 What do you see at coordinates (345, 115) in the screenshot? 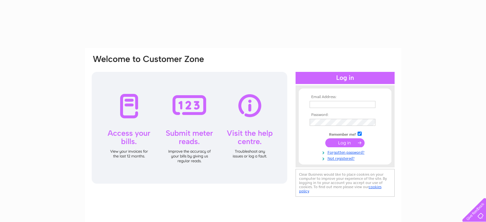
I see `th: Password:` at bounding box center [345, 115].